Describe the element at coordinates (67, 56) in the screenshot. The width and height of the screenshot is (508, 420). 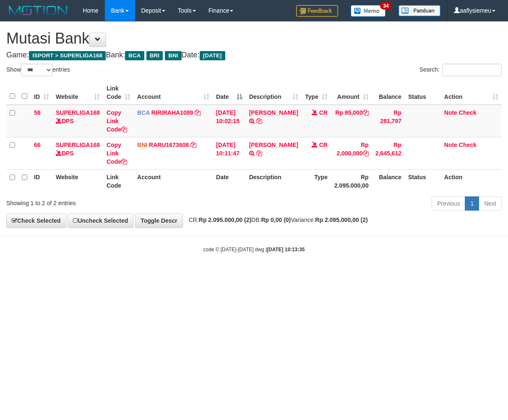
I see `span: ISPORT > SUPERLIGA168` at that location.